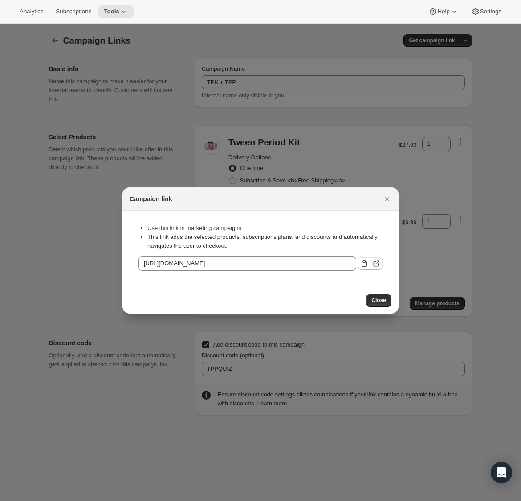  What do you see at coordinates (31, 12) in the screenshot?
I see `button: Analytics` at bounding box center [31, 12].